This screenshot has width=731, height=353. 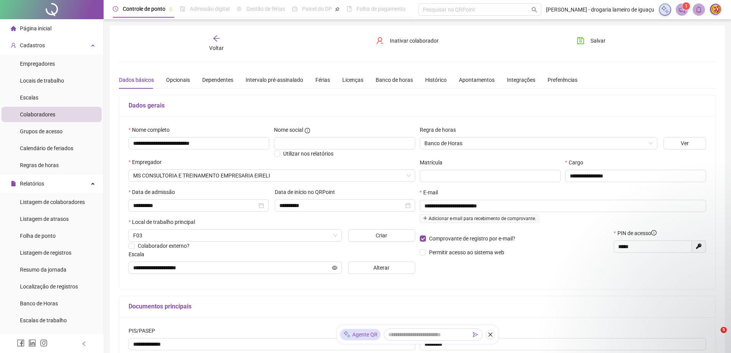 What do you see at coordinates (44, 219) in the screenshot?
I see `span: Listagem de atrasos` at bounding box center [44, 219].